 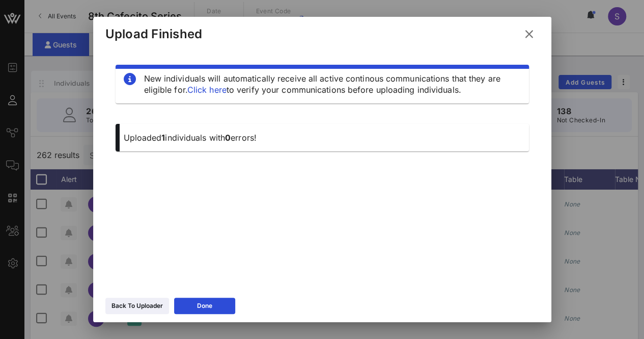 I want to click on div: Done, so click(x=205, y=306).